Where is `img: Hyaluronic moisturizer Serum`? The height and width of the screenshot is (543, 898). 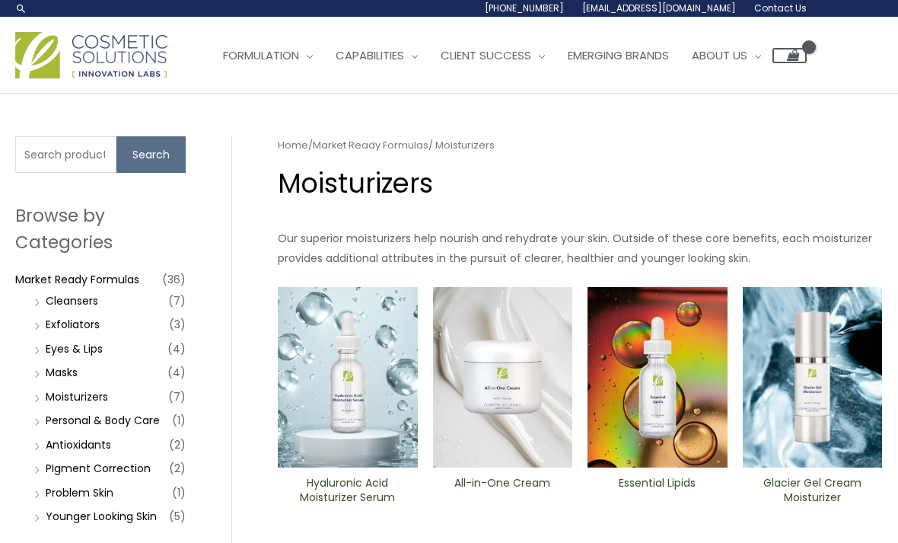
img: Hyaluronic moisturizer Serum is located at coordinates (348, 377).